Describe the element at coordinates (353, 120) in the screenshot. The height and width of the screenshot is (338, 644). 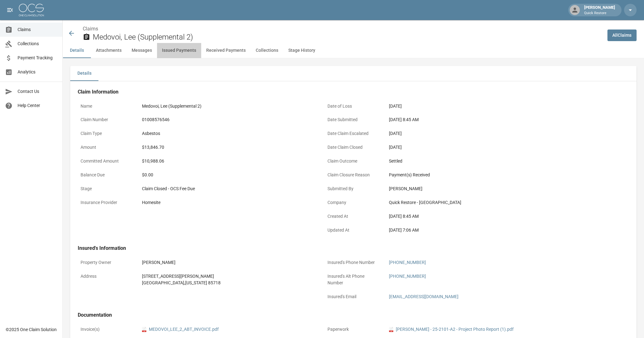
I see `p: Date Submitted` at that location.